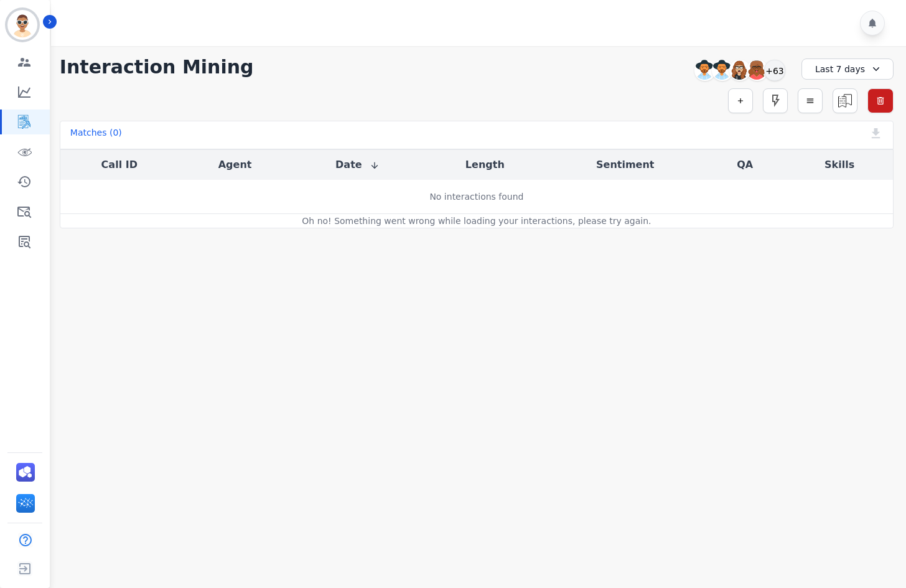 This screenshot has width=906, height=588. Describe the element at coordinates (22, 25) in the screenshot. I see `img: Bordered avatar` at that location.